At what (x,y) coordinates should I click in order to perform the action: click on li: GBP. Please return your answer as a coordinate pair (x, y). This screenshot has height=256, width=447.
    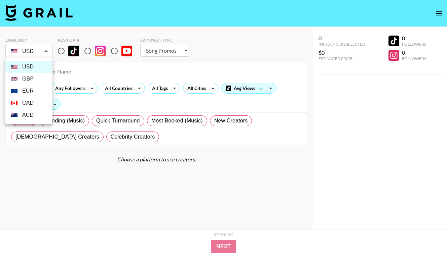
    Looking at the image, I should click on (29, 79).